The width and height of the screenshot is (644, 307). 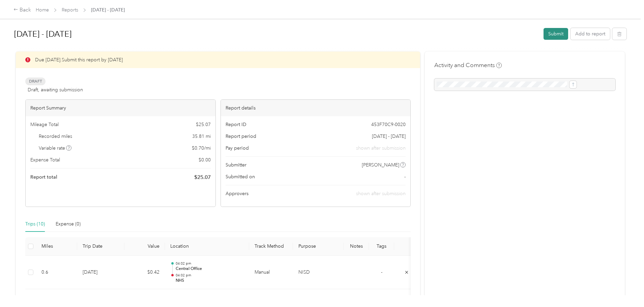 I want to click on div: Expense (0), so click(x=68, y=224).